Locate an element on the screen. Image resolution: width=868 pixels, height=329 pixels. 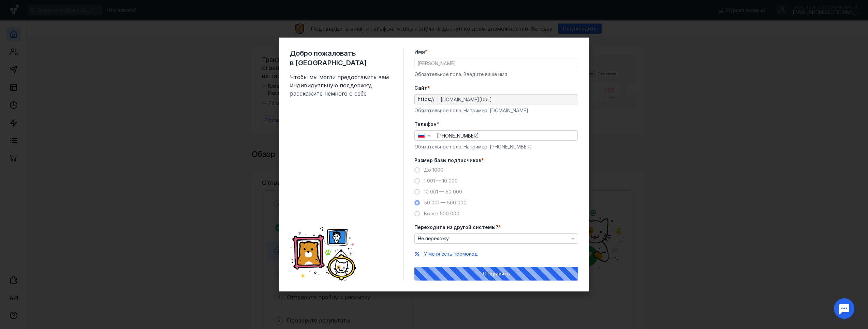
span: Имя is located at coordinates (420, 52).